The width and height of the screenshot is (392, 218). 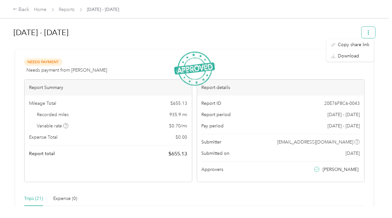 What do you see at coordinates (212, 103) in the screenshot?
I see `span: Report ID` at bounding box center [212, 103].